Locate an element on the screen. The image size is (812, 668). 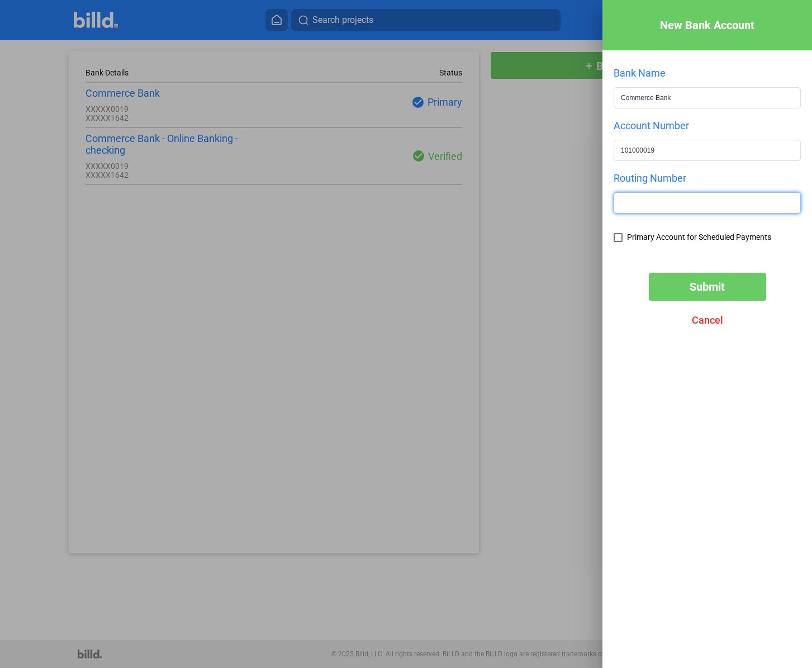
span: Submit is located at coordinates (707, 287).